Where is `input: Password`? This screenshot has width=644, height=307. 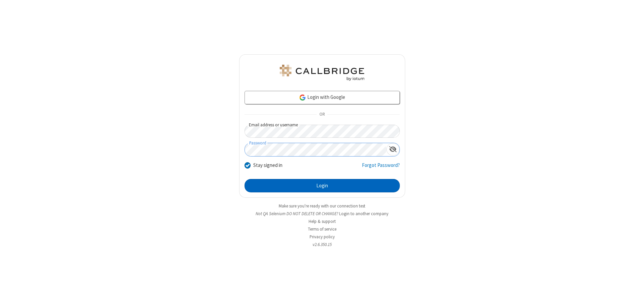 input: Password is located at coordinates (316, 150).